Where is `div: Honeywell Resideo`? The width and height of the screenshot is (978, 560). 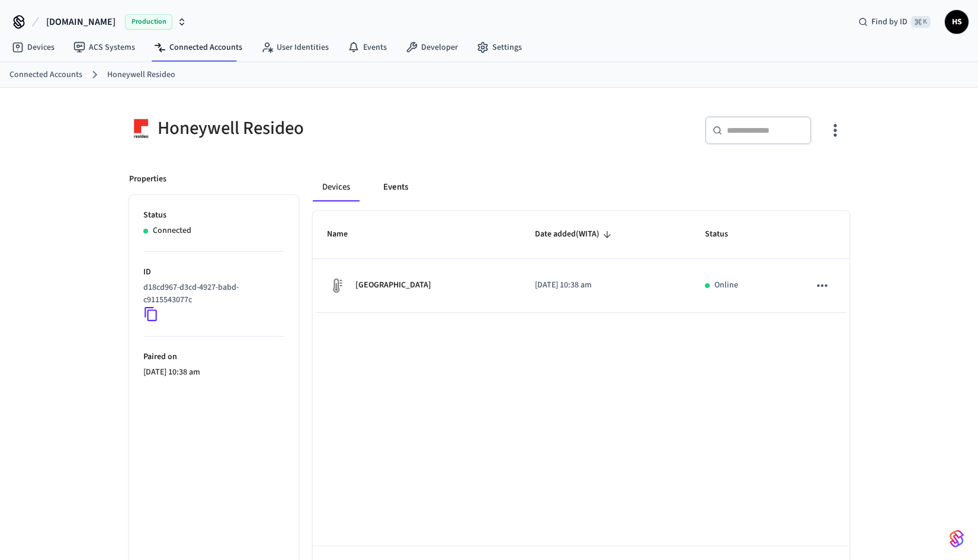 div: Honeywell Resideo is located at coordinates (306, 128).